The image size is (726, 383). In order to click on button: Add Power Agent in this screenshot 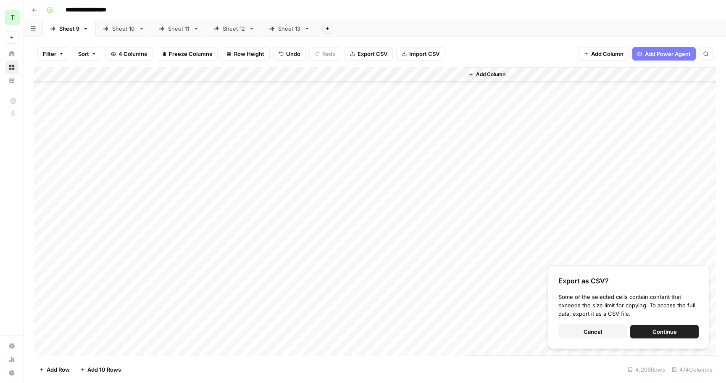, I will do `click(664, 54)`.